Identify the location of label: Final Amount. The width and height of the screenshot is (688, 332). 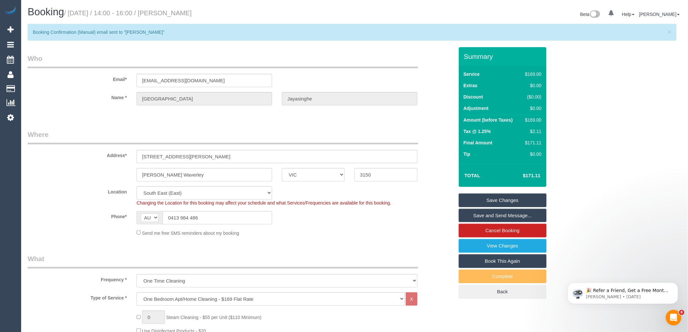
(478, 143).